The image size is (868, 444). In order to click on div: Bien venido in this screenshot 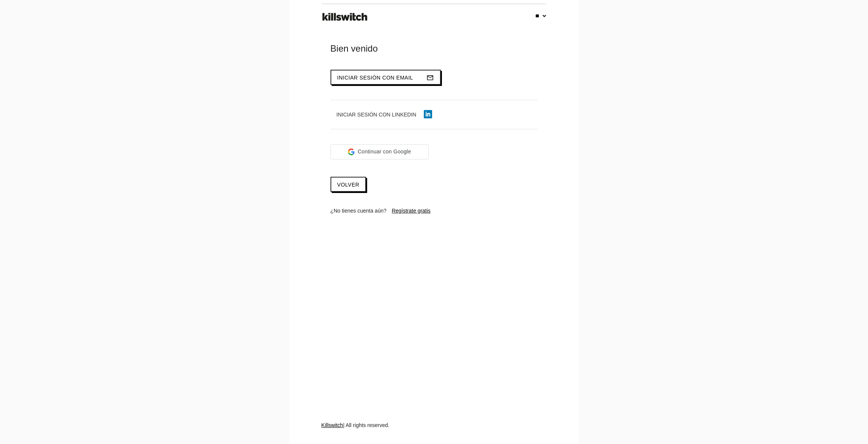, I will do `click(434, 49)`.